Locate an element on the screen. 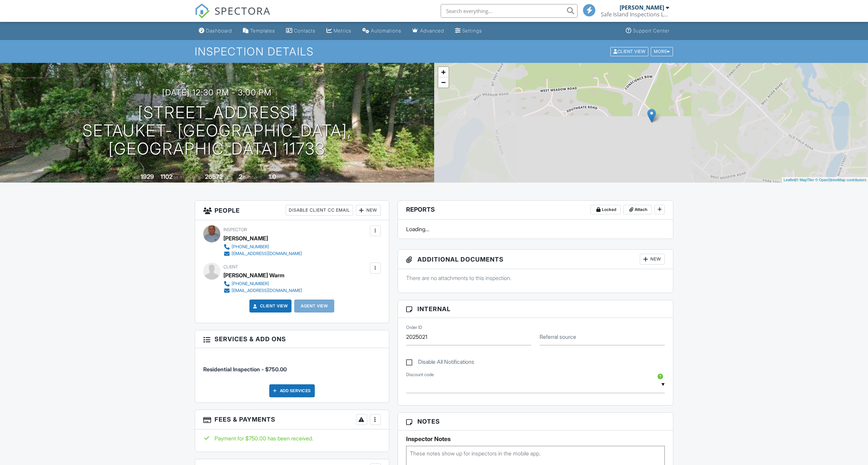 The width and height of the screenshot is (868, 465). div: Metrics is located at coordinates (343, 30).